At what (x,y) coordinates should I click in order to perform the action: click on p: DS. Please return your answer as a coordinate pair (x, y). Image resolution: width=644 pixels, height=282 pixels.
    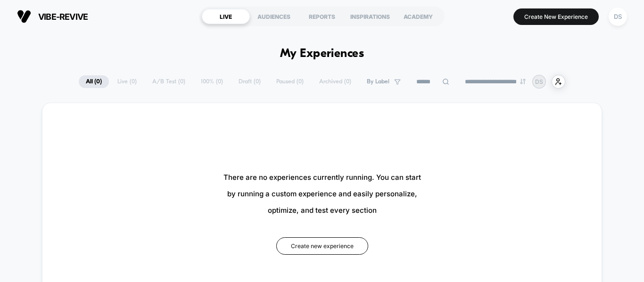
    Looking at the image, I should click on (539, 82).